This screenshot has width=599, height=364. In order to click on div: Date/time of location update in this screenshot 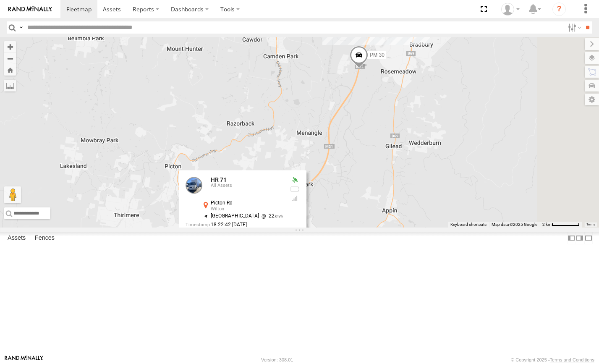, I will do `click(234, 225)`.